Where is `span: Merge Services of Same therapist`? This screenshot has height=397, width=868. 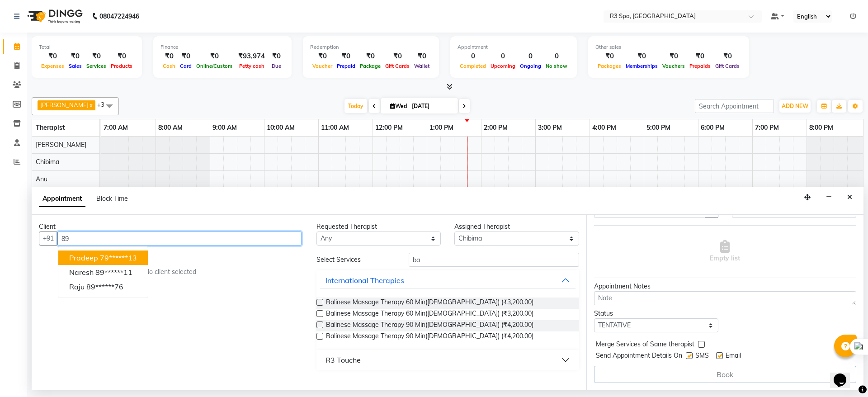 span: Merge Services of Same therapist is located at coordinates (645, 345).